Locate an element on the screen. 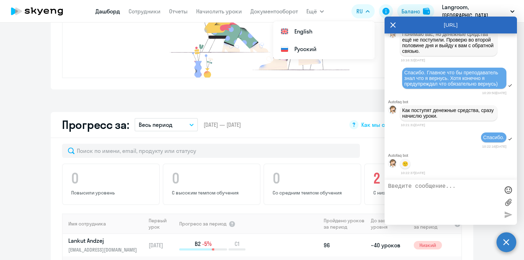 This screenshot has width=524, height=260. img: English is located at coordinates (285, 31).